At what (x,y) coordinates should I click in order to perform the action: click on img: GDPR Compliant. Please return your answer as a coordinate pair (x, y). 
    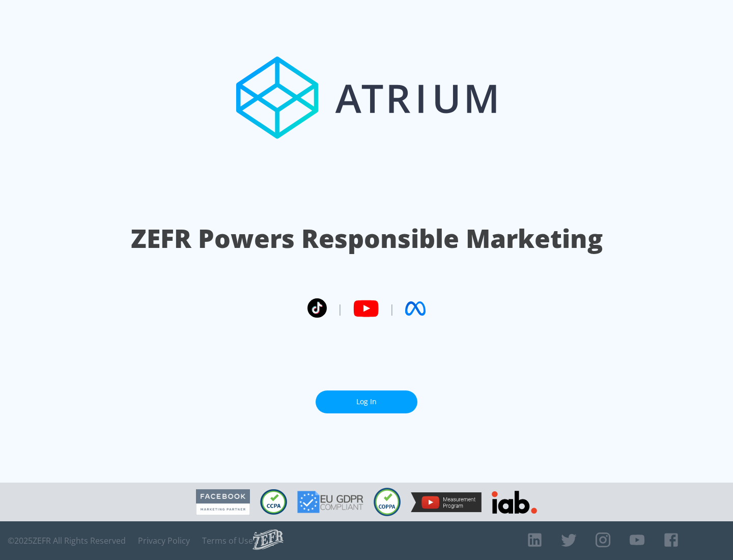
    Looking at the image, I should click on (331, 502).